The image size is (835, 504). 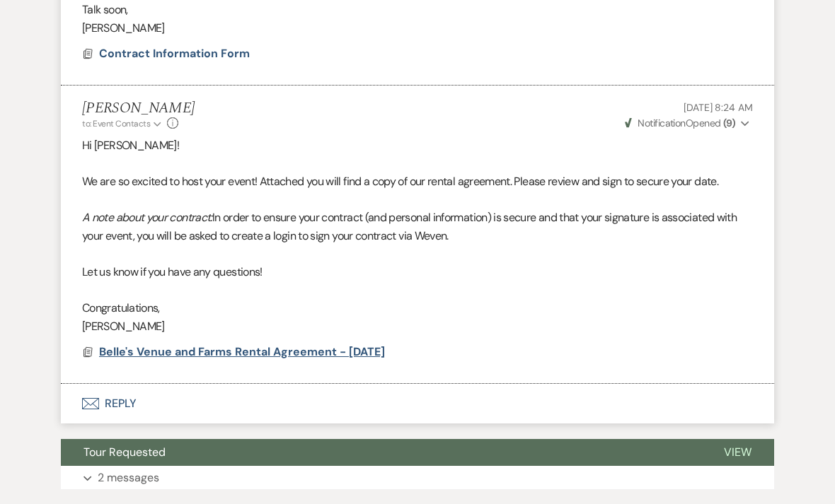 I want to click on button: NotificationOpened (9), so click(x=688, y=124).